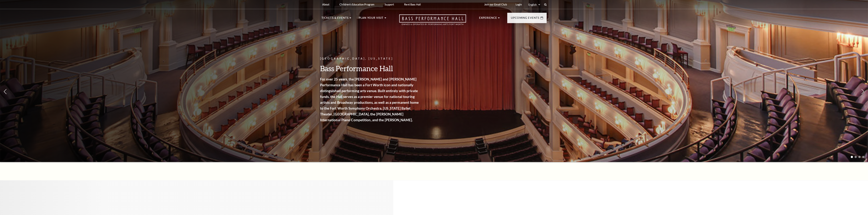 Image resolution: width=868 pixels, height=215 pixels. Describe the element at coordinates (370, 68) in the screenshot. I see `h3: Bass Performance Hall` at that location.